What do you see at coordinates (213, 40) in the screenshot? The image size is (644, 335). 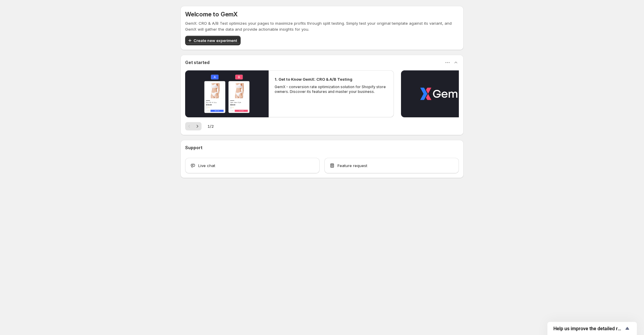 I see `button: Create new experiment` at bounding box center [213, 40].